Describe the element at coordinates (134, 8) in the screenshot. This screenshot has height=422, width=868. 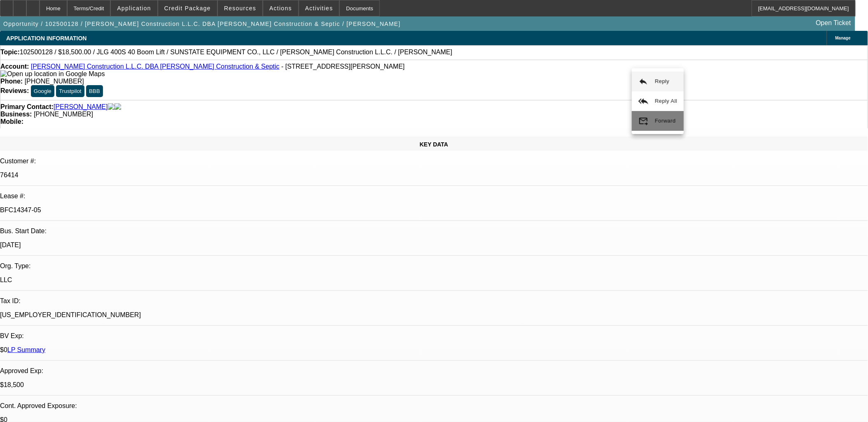
I see `button: Application` at that location.